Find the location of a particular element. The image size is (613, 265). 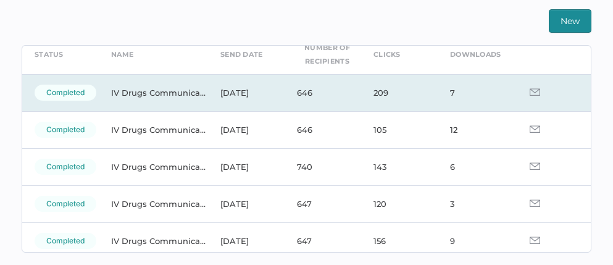

div: status is located at coordinates (49, 54).